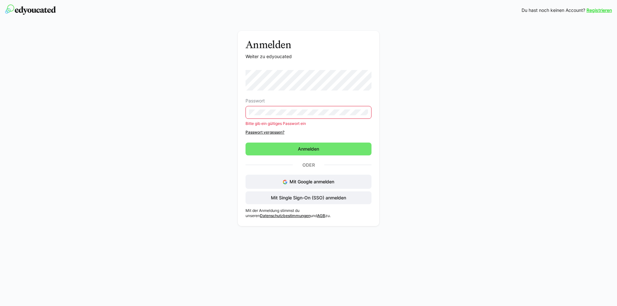 The height and width of the screenshot is (306, 617). I want to click on span: Mit Single Sign-On (SSO) anmelden, so click(309, 198).